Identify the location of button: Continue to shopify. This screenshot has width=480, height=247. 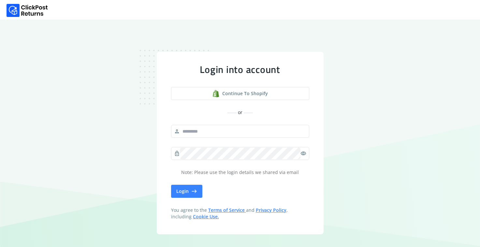
(240, 93).